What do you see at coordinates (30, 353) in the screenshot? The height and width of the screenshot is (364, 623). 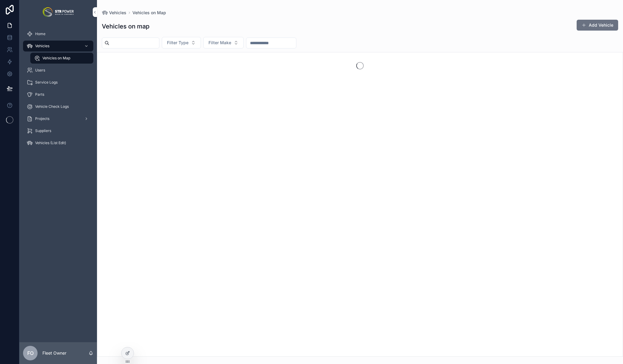 I see `span: FO` at bounding box center [30, 353].